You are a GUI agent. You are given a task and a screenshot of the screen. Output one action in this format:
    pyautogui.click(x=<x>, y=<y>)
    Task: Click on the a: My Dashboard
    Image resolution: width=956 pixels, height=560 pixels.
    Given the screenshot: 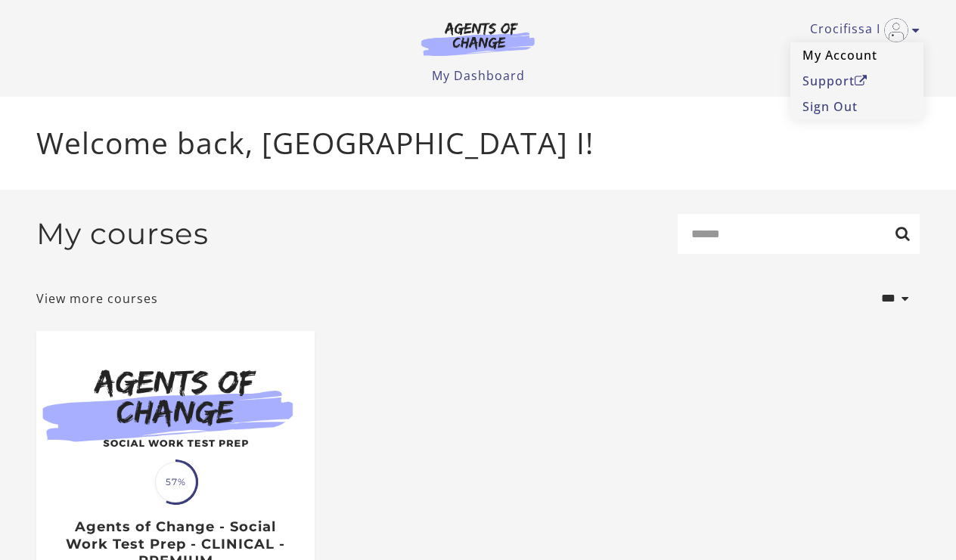 What is the action you would take?
    pyautogui.click(x=478, y=76)
    